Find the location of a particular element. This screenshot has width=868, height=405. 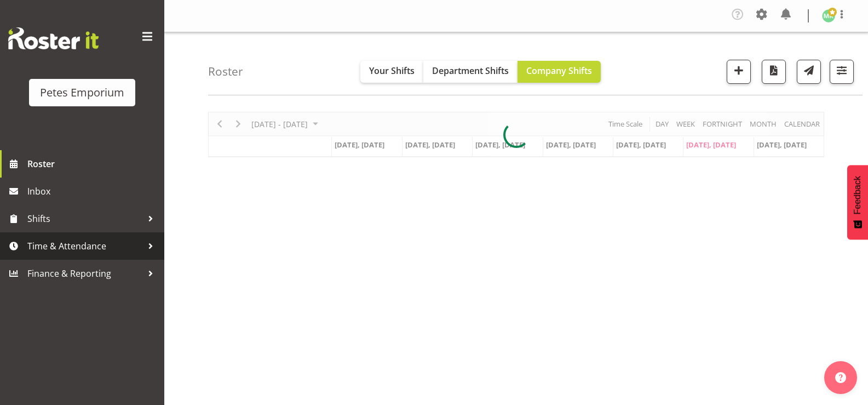

button: Feedback - Show survey is located at coordinates (858, 202).